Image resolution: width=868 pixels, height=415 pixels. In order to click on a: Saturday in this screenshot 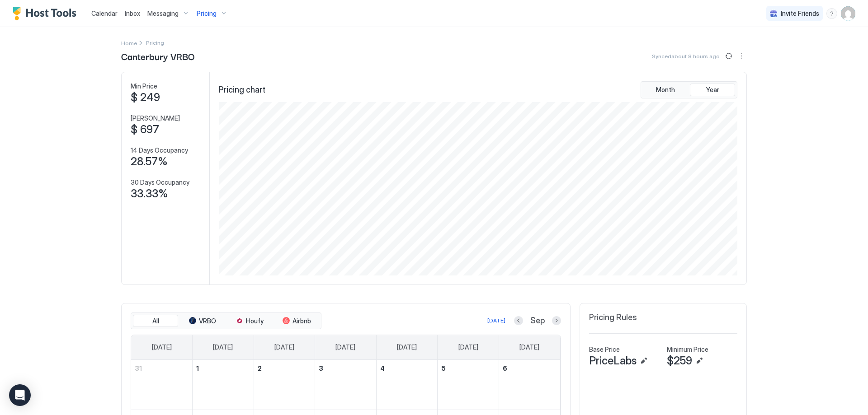, I will do `click(530, 348)`.